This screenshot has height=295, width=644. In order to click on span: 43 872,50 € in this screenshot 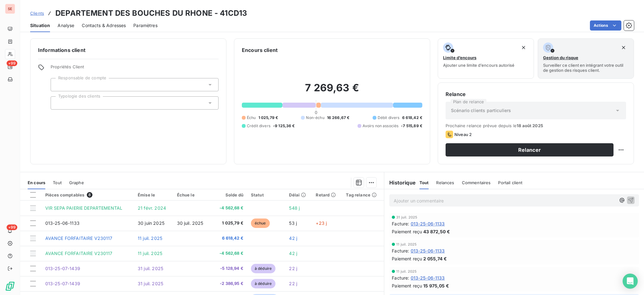, I will do `click(436, 231)`.